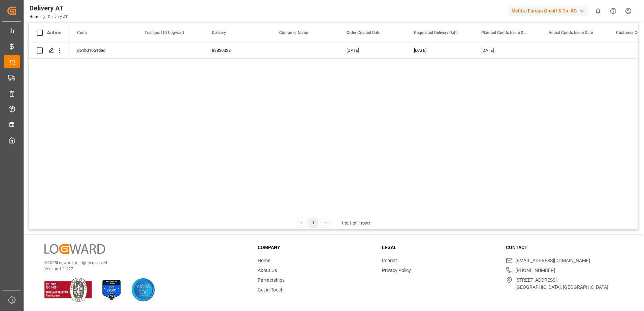 Image resolution: width=644 pixels, height=311 pixels. What do you see at coordinates (613, 11) in the screenshot?
I see `button: Help Center` at bounding box center [613, 11].